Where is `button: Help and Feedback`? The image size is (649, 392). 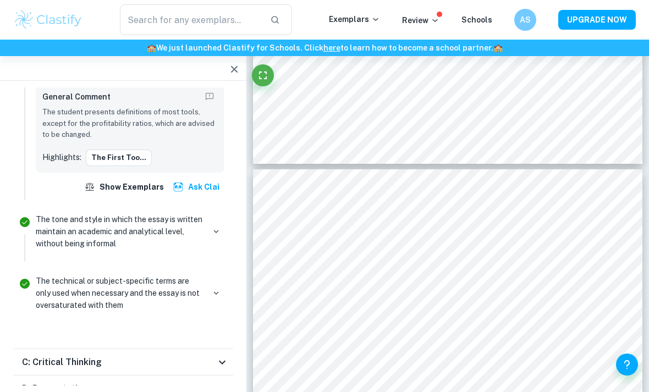 button: Help and Feedback is located at coordinates (627, 364).